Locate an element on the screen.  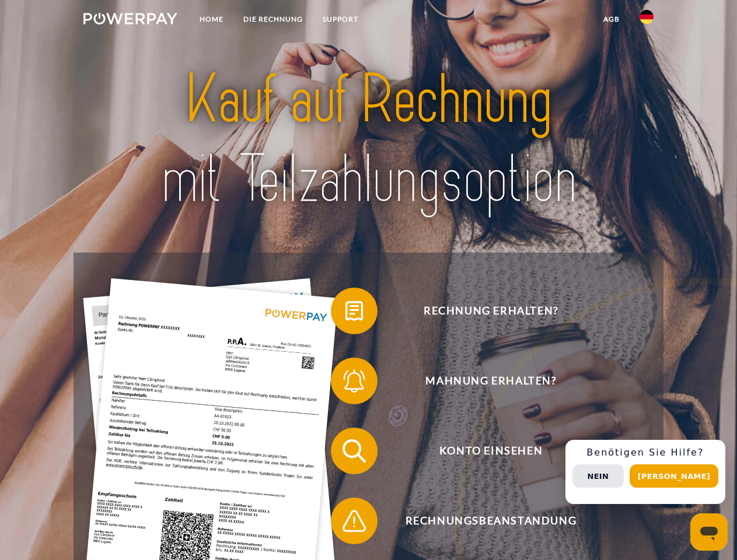
a: Rechnungsbeanstandung is located at coordinates (482, 520).